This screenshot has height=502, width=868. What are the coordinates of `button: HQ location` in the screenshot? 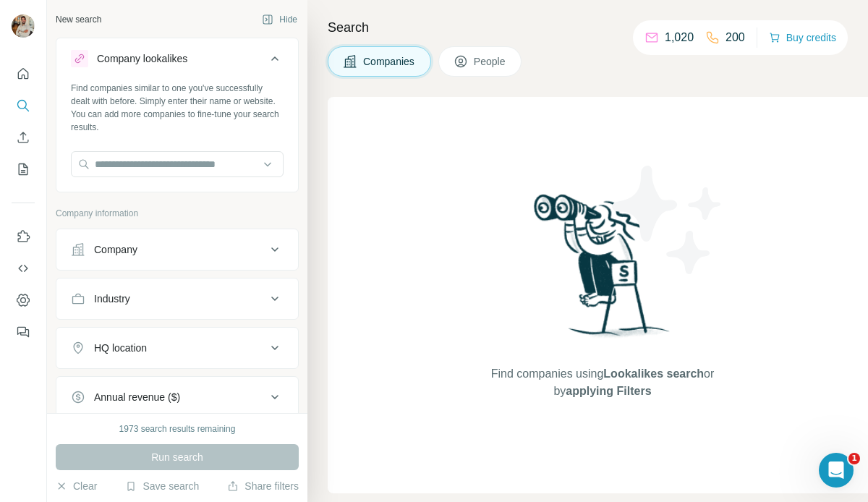 It's located at (177, 348).